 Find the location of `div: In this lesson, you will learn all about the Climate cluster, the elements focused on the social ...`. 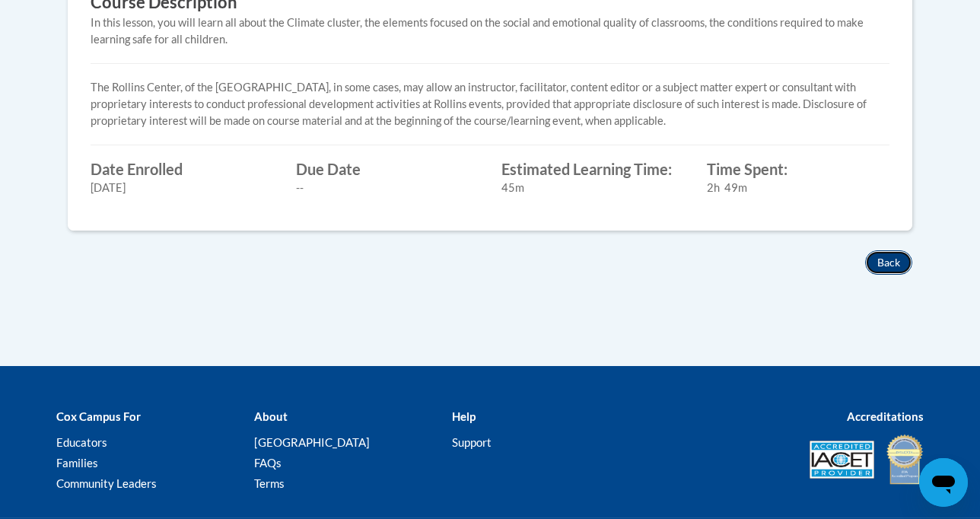

div: In this lesson, you will learn all about the Climate cluster, the elements focused on the social ... is located at coordinates (490, 31).